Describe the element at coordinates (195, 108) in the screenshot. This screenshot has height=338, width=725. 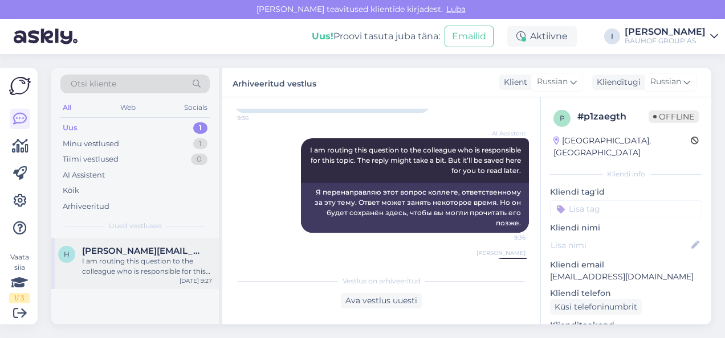
I see `div: Socials` at that location.